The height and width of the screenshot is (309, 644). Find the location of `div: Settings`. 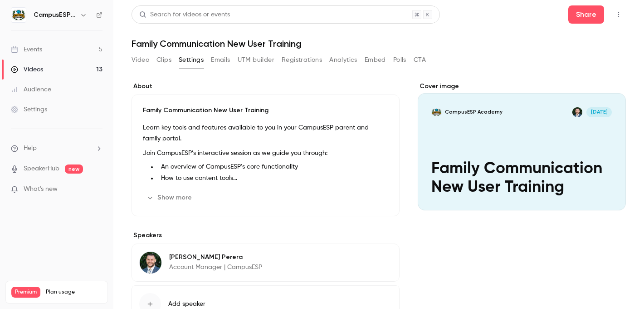

div: Settings is located at coordinates (29, 109).